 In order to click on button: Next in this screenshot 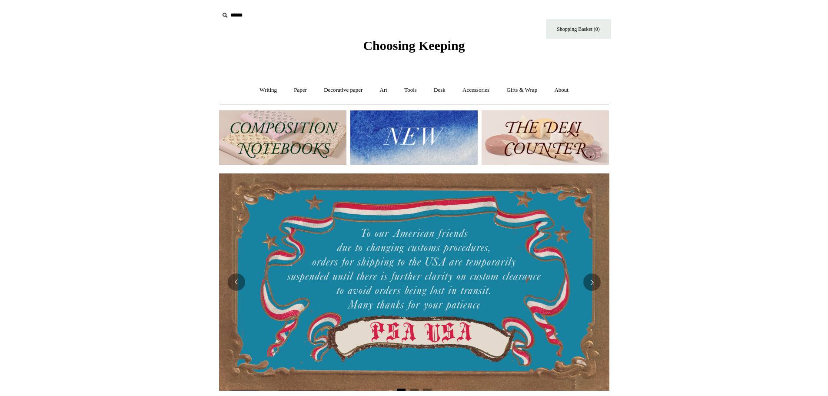, I will do `click(592, 282)`.